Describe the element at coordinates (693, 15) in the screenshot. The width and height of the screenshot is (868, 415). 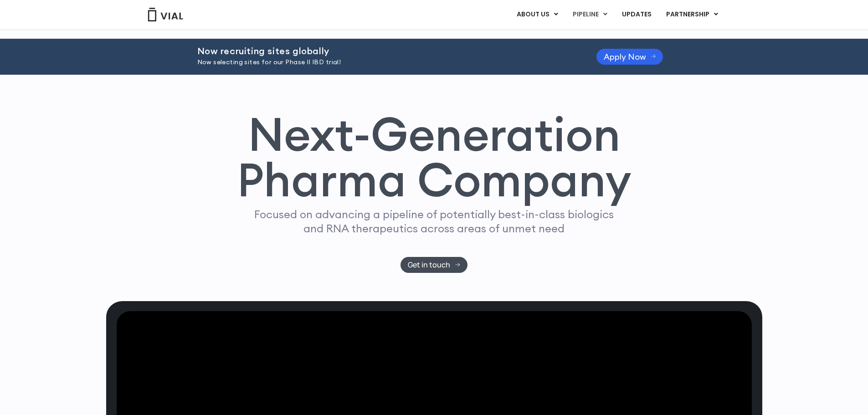
I see `a: PARTNERSHIPMenu Toggle` at that location.